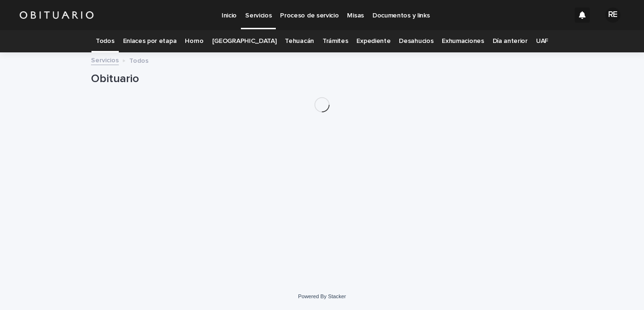 The image size is (644, 310). Describe the element at coordinates (463, 41) in the screenshot. I see `a: Exhumaciones` at that location.